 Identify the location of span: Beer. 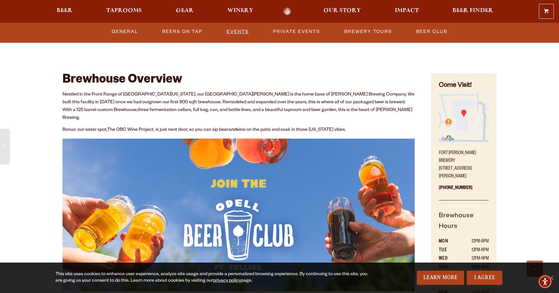
(64, 11).